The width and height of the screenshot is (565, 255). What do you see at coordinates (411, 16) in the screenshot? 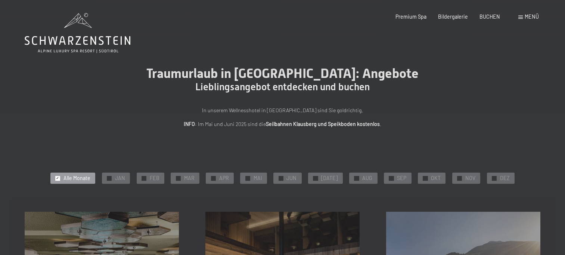
I see `span: Premium Spa` at bounding box center [411, 16].